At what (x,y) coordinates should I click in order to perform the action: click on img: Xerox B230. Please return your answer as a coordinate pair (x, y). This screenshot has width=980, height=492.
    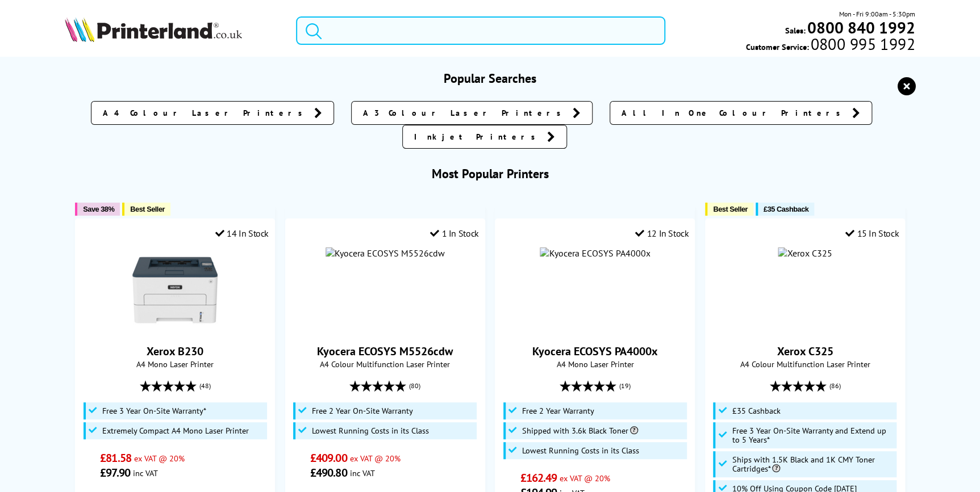
    Looking at the image, I should click on (175, 290).